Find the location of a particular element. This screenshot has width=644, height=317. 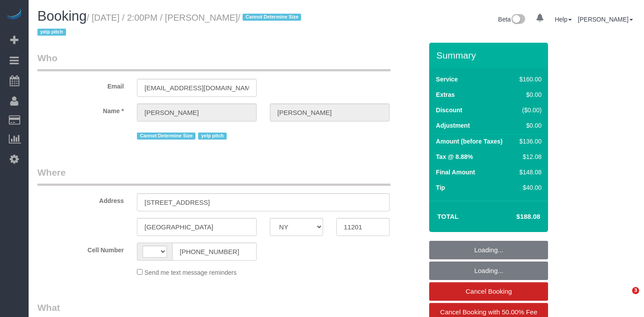

div: $12.08 is located at coordinates (529, 157).